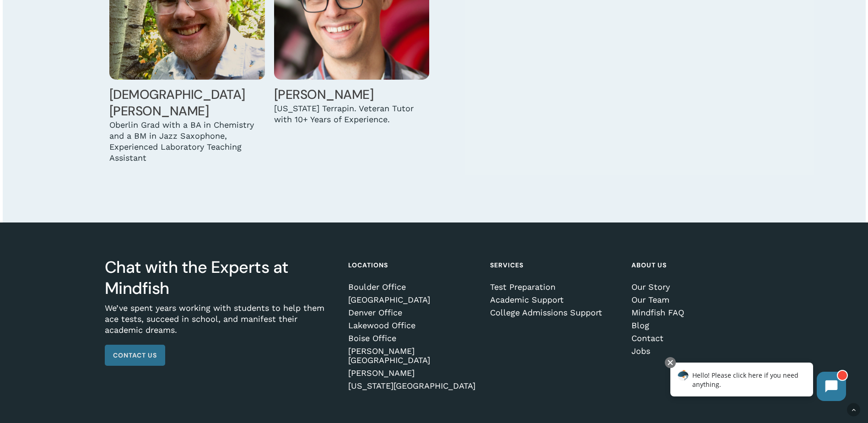 This screenshot has height=423, width=868. Describe the element at coordinates (220, 323) in the screenshot. I see `p: We’ve spent years working with students to help them ace tests, succeed in school, and manifest t...` at that location.